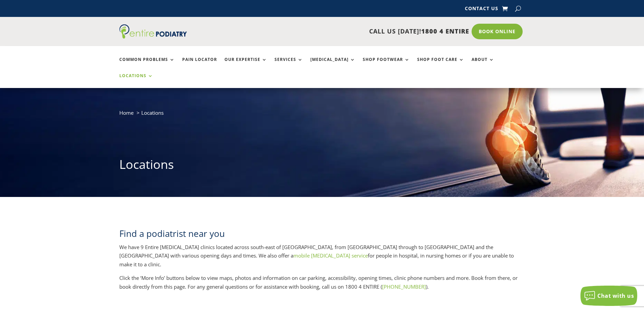 This screenshot has width=644, height=311. Describe the element at coordinates (322, 235) in the screenshot. I see `h2: Find a podiatrist near you` at that location.